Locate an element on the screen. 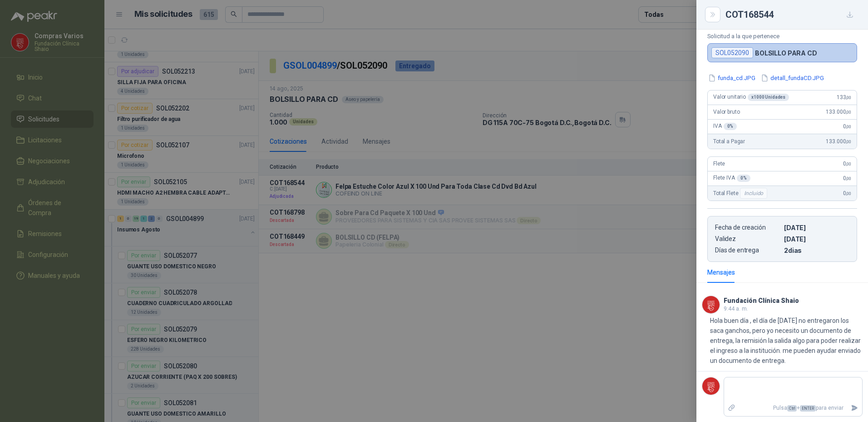 The height and width of the screenshot is (422, 868). div: Mensajes is located at coordinates (721, 272).